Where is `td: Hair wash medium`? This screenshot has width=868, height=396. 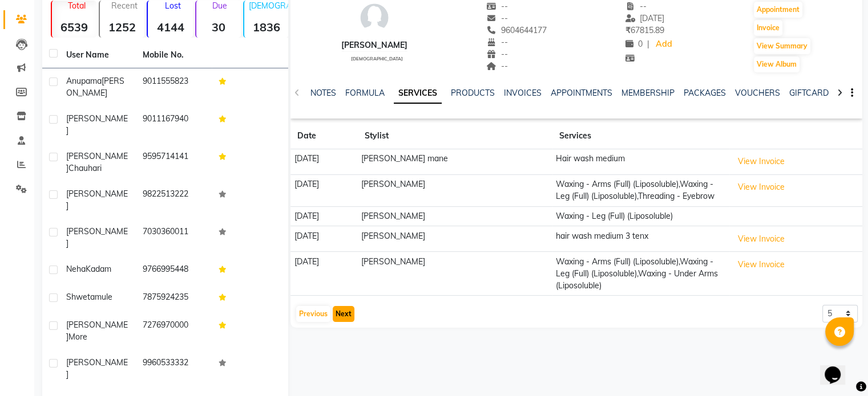 td: Hair wash medium is located at coordinates (641, 162).